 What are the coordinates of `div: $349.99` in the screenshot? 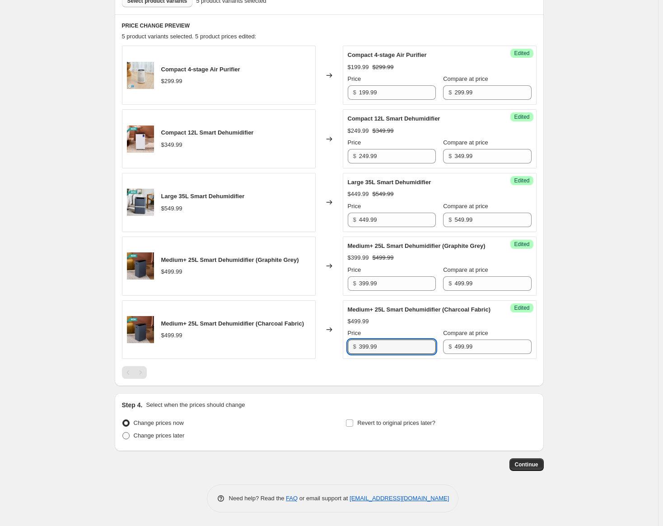 It's located at (172, 145).